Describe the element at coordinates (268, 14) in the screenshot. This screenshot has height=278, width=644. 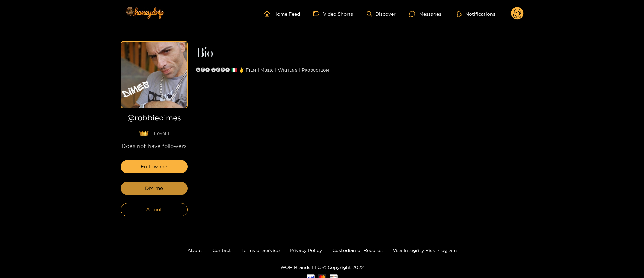
I see `span: home` at that location.